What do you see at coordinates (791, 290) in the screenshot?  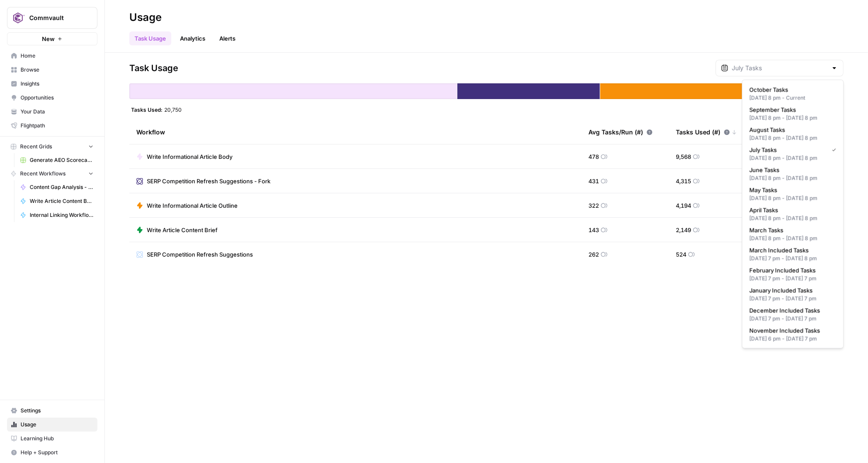 I see `span: January Included Tasks` at bounding box center [791, 290].